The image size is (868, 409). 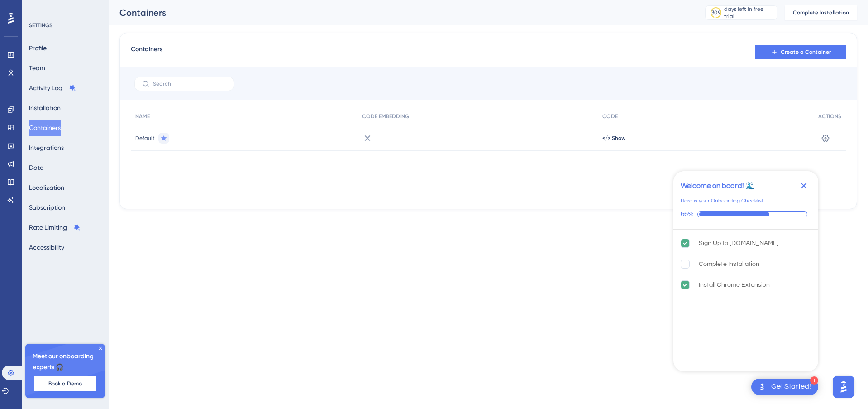 What do you see at coordinates (66, 26) in the screenshot?
I see `div: SETTINGS` at bounding box center [66, 26].